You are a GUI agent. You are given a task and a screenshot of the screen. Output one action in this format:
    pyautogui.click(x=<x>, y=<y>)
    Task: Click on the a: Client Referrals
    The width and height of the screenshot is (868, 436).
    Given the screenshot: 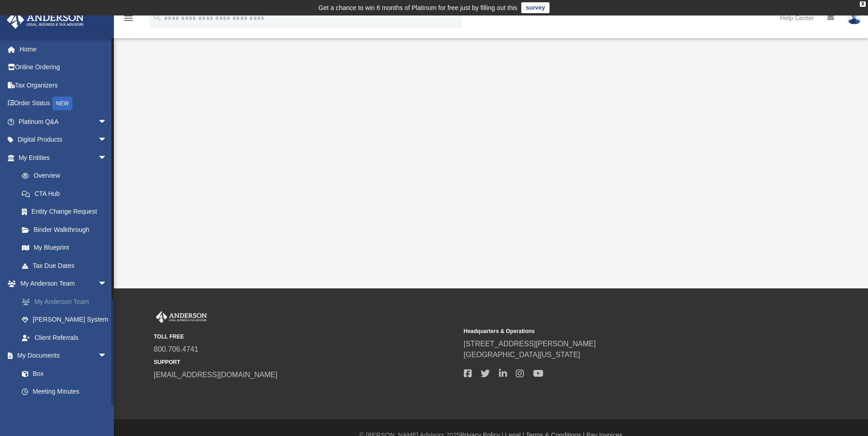 What is the action you would take?
    pyautogui.click(x=66, y=337)
    